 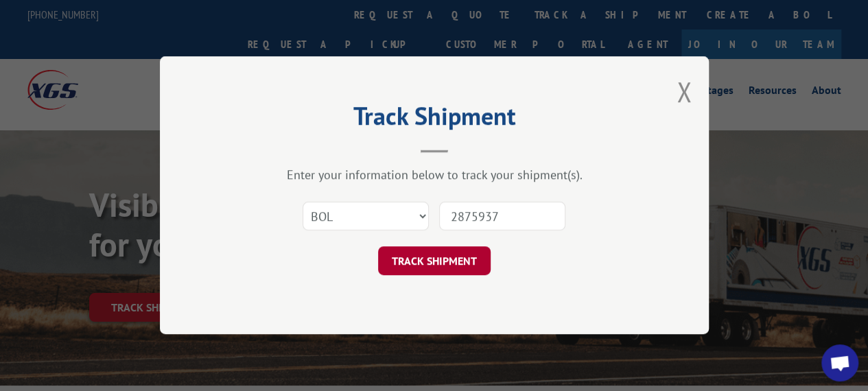 What do you see at coordinates (434, 119) in the screenshot?
I see `h2: Track Shipment` at bounding box center [434, 119].